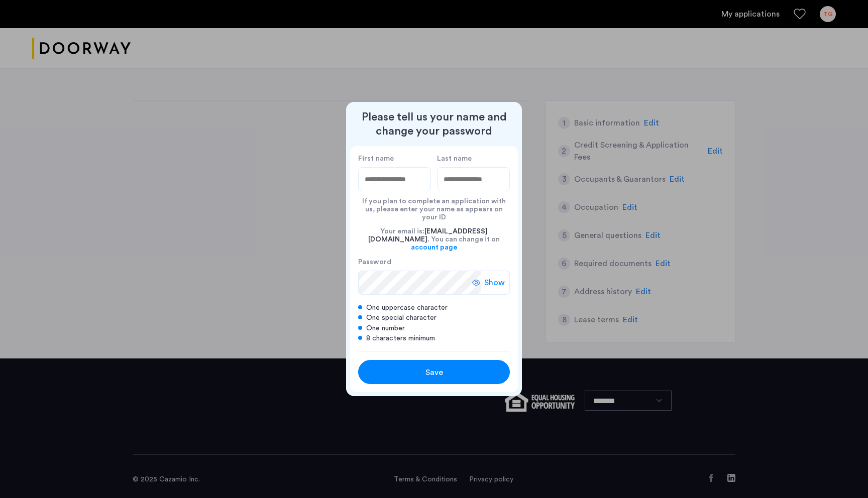 The image size is (868, 498). I want to click on div: 8 characters minimum, so click(434, 338).